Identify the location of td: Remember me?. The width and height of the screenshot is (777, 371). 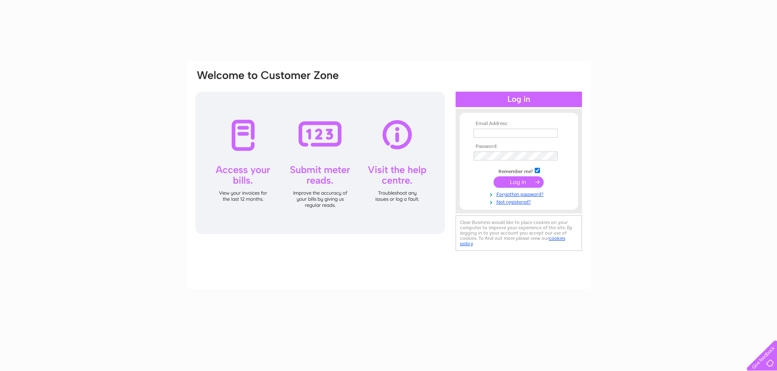
(519, 171).